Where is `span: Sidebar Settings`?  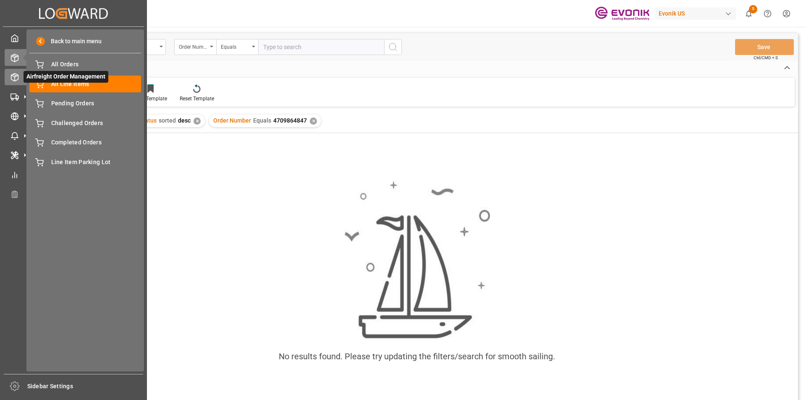 span: Sidebar Settings is located at coordinates (85, 386).